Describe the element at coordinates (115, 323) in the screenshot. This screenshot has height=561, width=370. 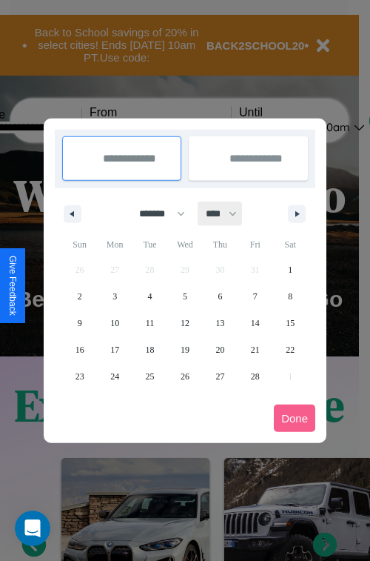
I see `span: 10` at that location.